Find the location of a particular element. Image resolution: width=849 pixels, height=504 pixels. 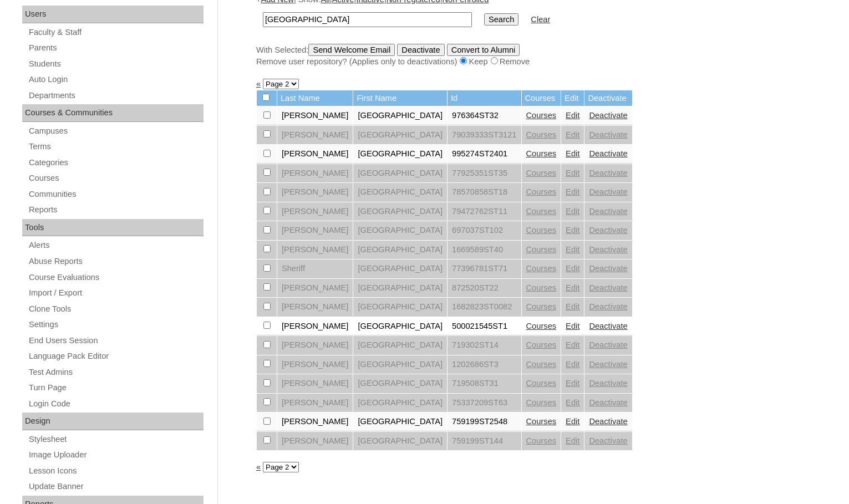

a: Stylesheet is located at coordinates (116, 439).